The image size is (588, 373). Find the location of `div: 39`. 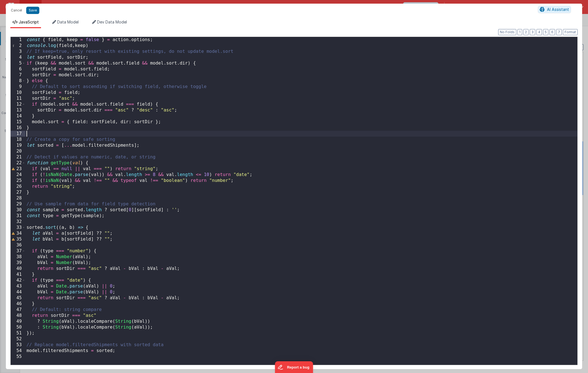

div: 39 is located at coordinates (18, 263).